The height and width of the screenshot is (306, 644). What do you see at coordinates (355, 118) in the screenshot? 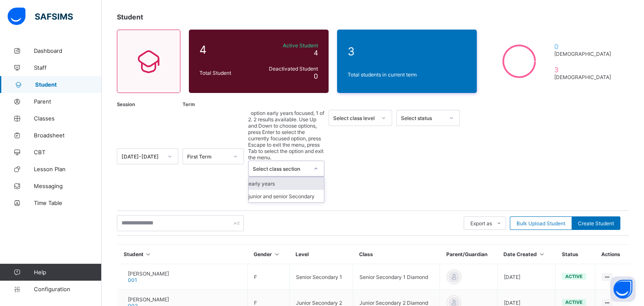
I see `div: Select class level` at bounding box center [355, 118].